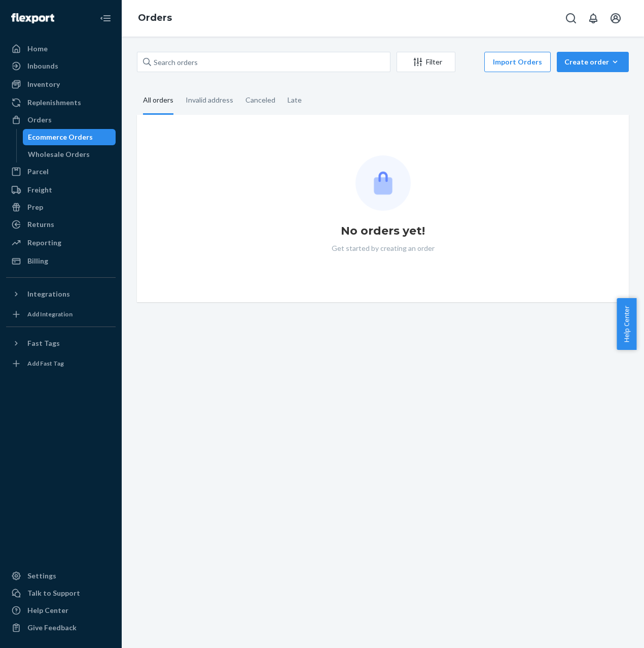 This screenshot has height=648, width=644. Describe the element at coordinates (42, 66) in the screenshot. I see `div: Inbounds` at that location.